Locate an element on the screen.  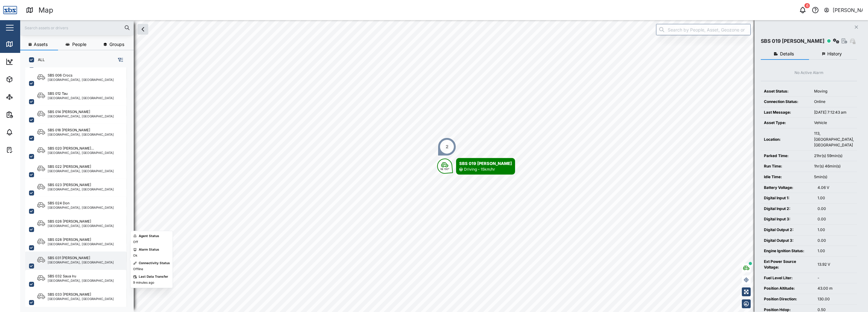
div: Sites is located at coordinates (24, 97).